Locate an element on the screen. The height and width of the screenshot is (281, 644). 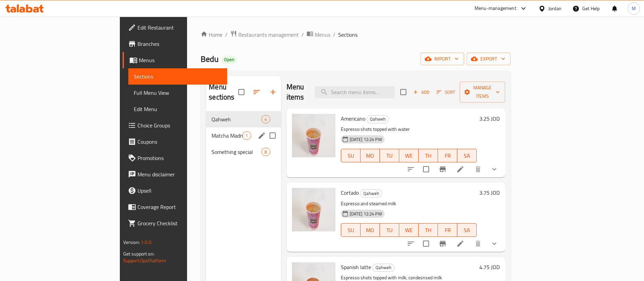
span: Restaurants management is located at coordinates (268, 35).